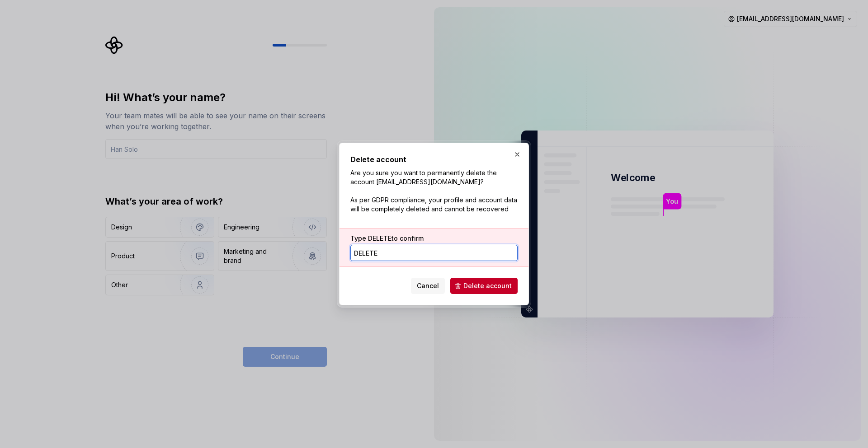 The height and width of the screenshot is (448, 868). What do you see at coordinates (434, 253) in the screenshot?
I see `input: DELETE` at bounding box center [434, 253].